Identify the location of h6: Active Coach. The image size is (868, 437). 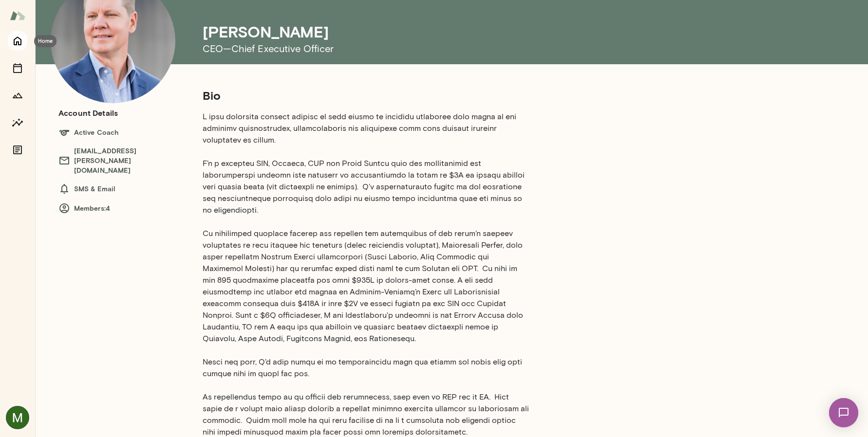
(121, 133).